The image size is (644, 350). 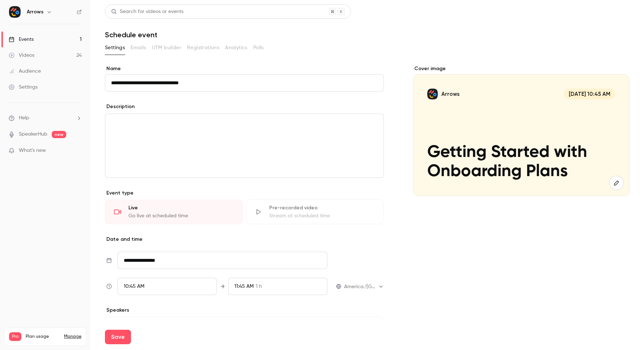 I want to click on div: Videos, so click(x=21, y=55).